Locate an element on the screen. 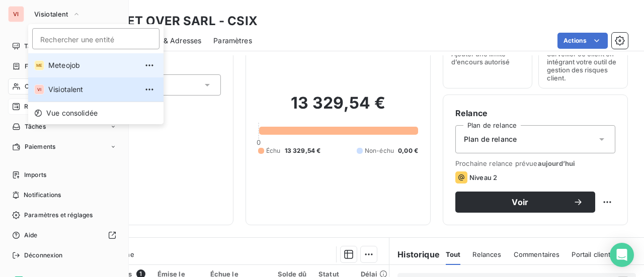 The width and height of the screenshot is (644, 277). span: 13 329,54 € is located at coordinates (303, 151).